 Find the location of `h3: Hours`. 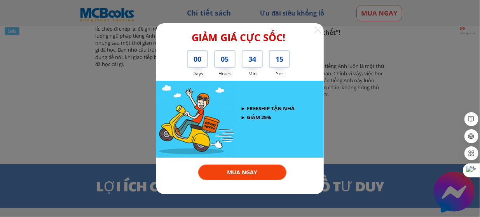

h3: Hours is located at coordinates (225, 73).